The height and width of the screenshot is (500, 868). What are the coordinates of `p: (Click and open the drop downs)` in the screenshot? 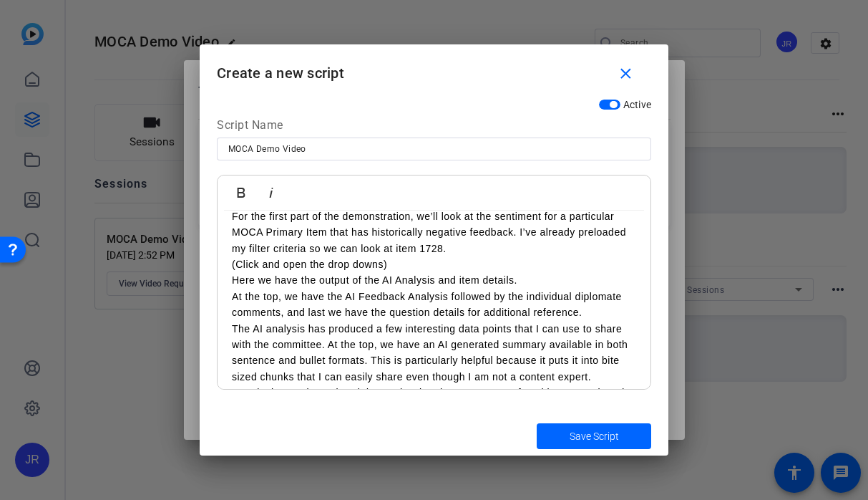 It's located at (434, 264).